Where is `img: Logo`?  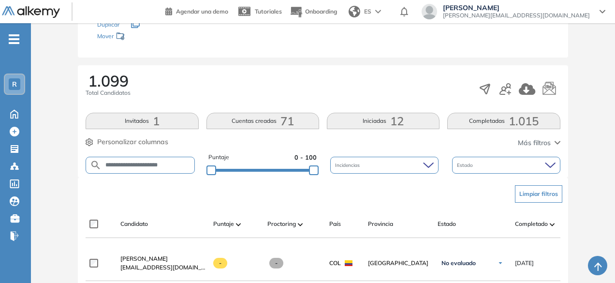
img: Logo is located at coordinates (31, 12).